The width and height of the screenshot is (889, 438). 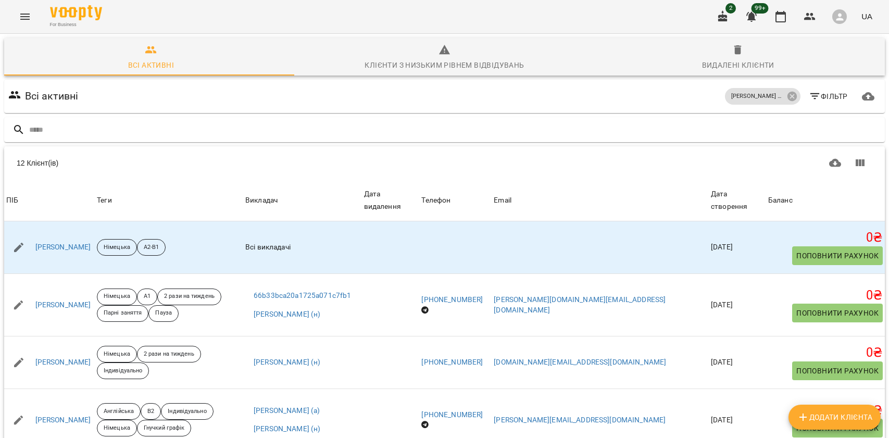 I want to click on span: Телефон, so click(x=455, y=200).